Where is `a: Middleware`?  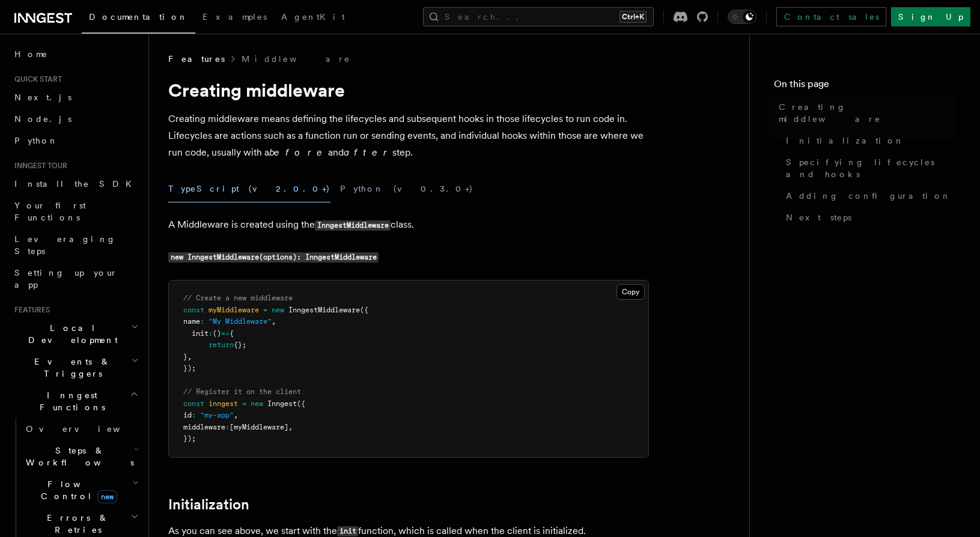
a: Middleware is located at coordinates (296, 59).